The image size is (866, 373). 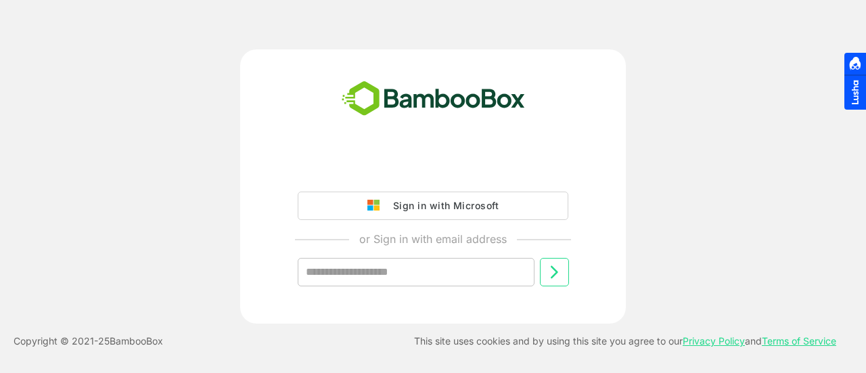 What do you see at coordinates (625, 341) in the screenshot?
I see `p: This site uses cookies and by using this site you agree to our and` at bounding box center [625, 341].